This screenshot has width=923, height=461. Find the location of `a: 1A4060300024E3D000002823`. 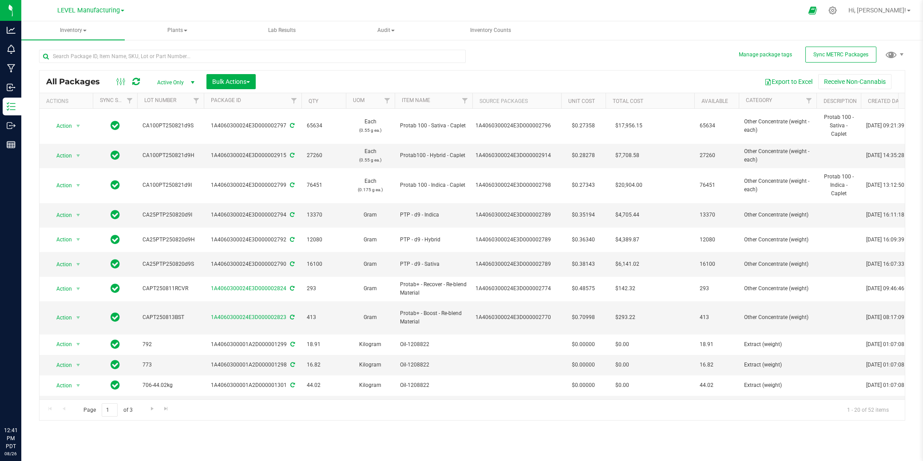

a: 1A4060300024E3D000002823 is located at coordinates (249, 317).